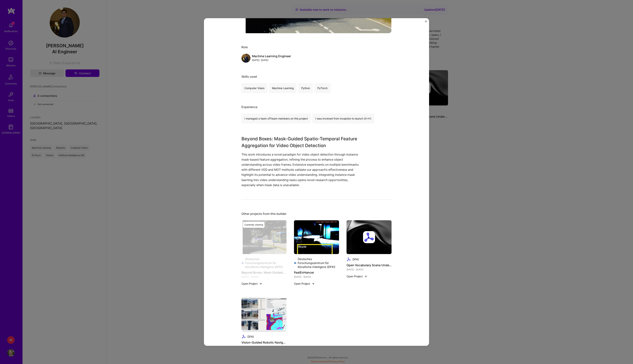  What do you see at coordinates (254, 88) in the screenshot?
I see `div: Computer Vision` at bounding box center [254, 88].